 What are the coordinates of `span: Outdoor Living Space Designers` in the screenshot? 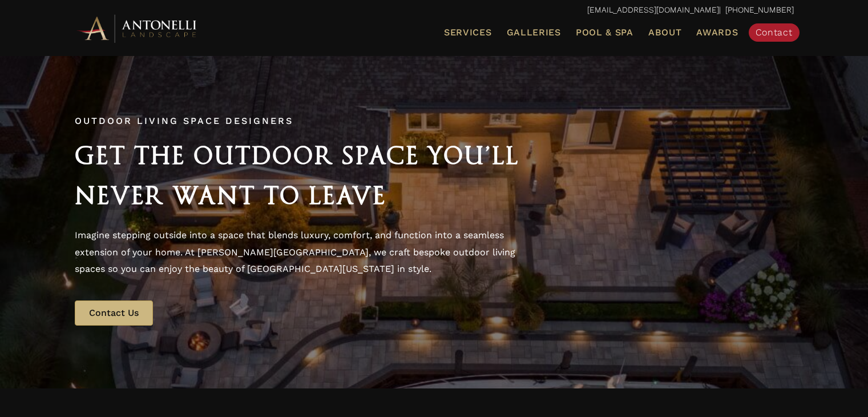 It's located at (183, 121).